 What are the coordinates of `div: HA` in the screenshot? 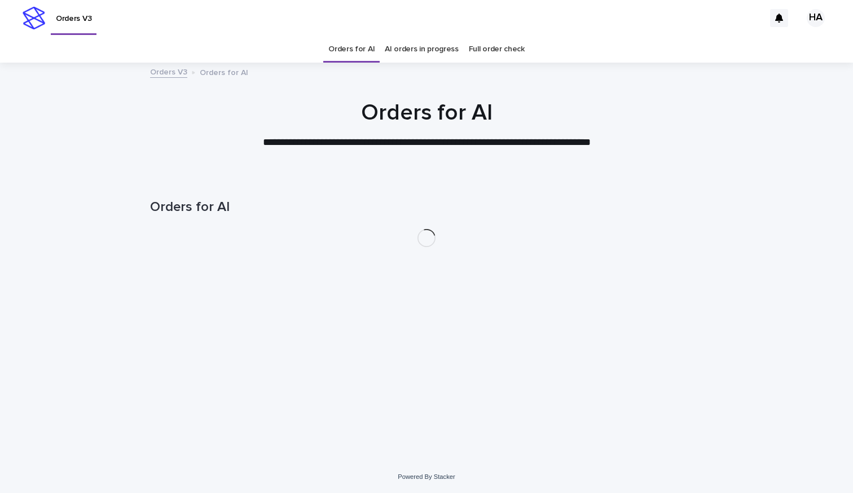 It's located at (816, 18).